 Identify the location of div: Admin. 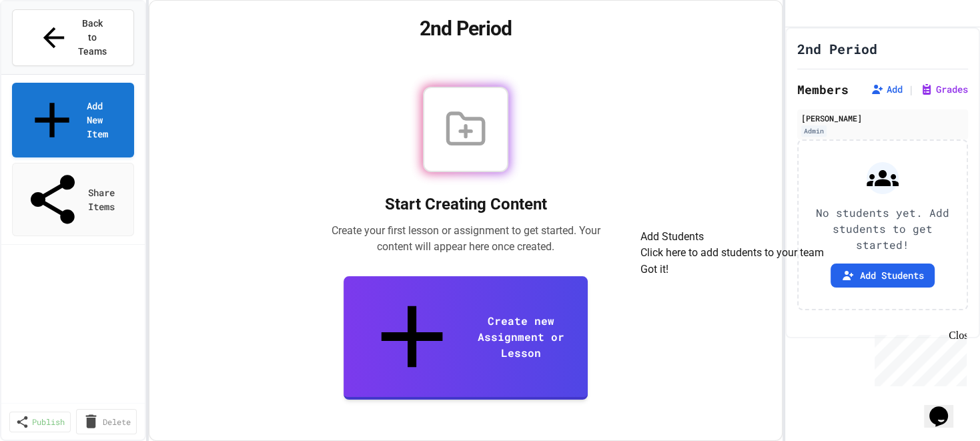
(814, 131).